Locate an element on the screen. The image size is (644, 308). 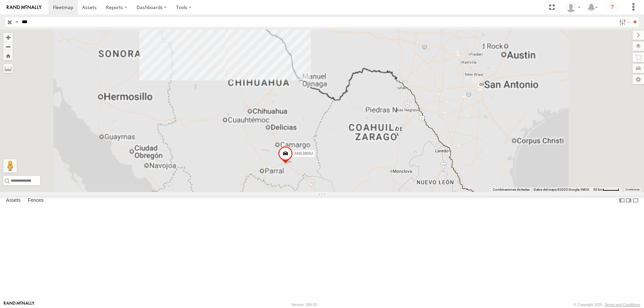
label: Dock Summary Table to the Left is located at coordinates (622, 200).